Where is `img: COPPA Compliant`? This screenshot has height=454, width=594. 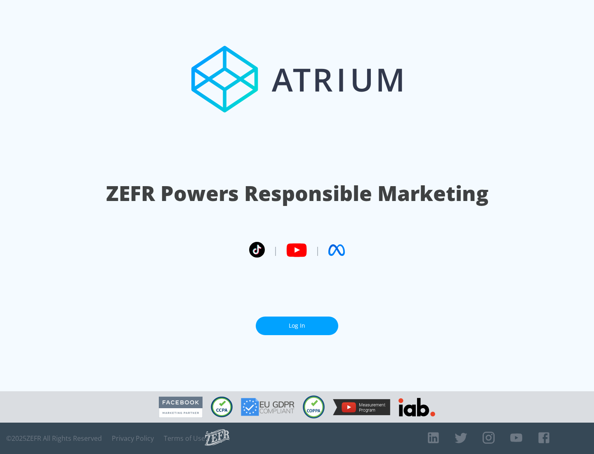
img: COPPA Compliant is located at coordinates (314, 407).